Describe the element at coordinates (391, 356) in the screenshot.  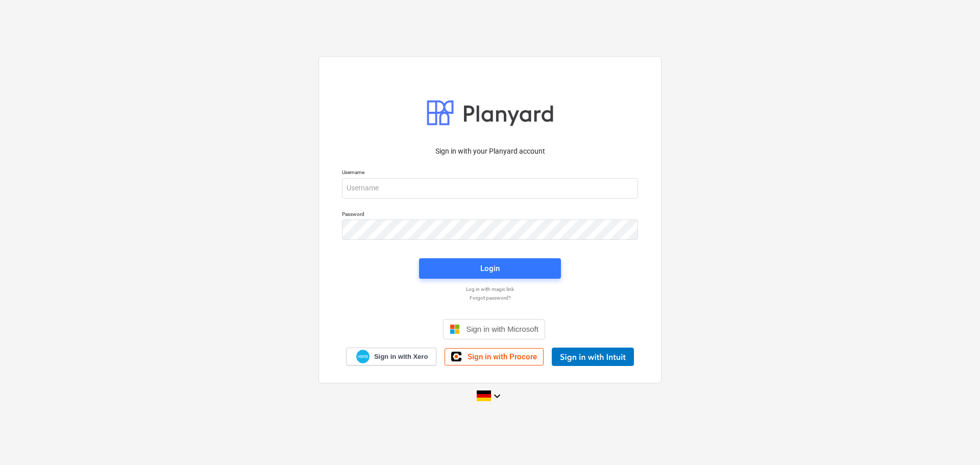
I see `a: Sign in with Xero` at that location.